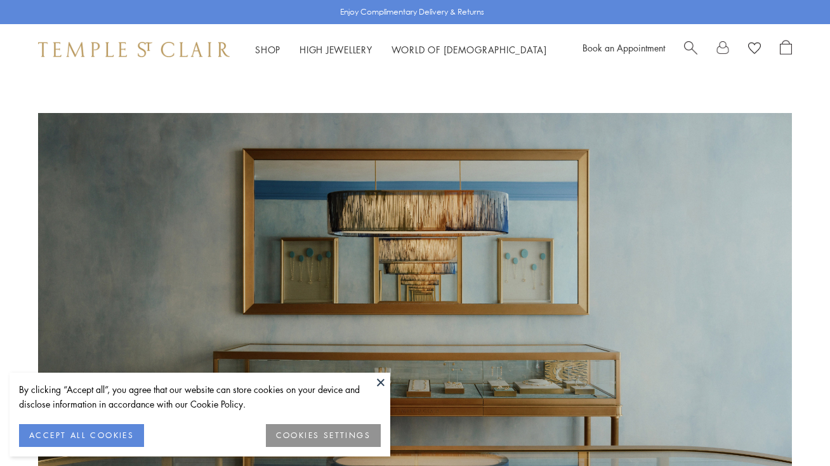 The height and width of the screenshot is (466, 830). I want to click on a: Search, so click(690, 49).